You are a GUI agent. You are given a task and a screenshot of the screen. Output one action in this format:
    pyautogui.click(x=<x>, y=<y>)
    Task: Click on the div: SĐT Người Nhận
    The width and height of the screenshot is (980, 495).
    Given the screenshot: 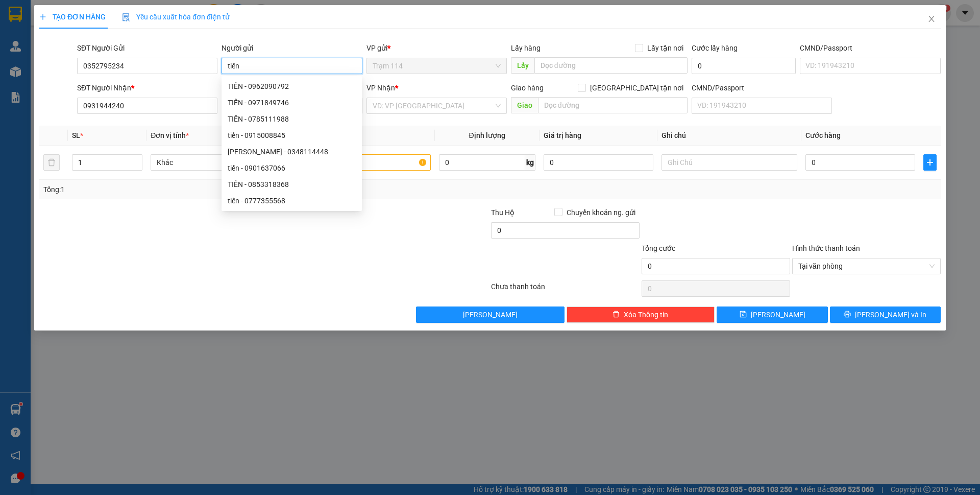 What is the action you would take?
    pyautogui.click(x=147, y=88)
    